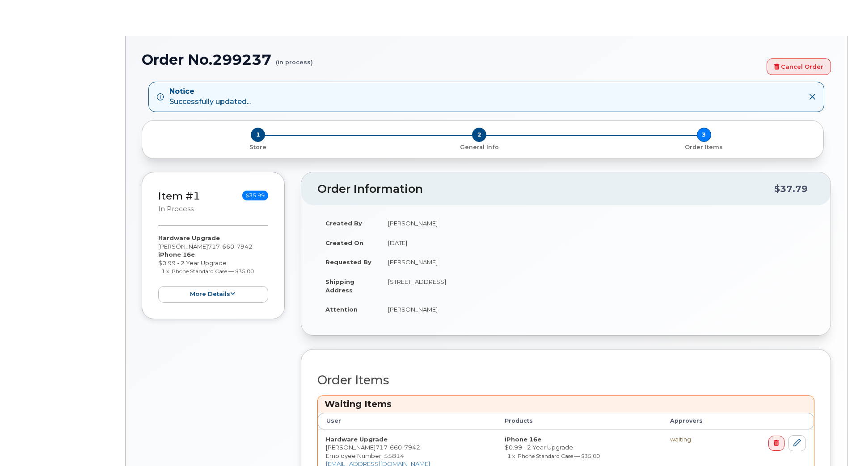 This screenshot has width=852, height=466. Describe the element at coordinates (341, 310) in the screenshot. I see `strong: Attention` at that location.